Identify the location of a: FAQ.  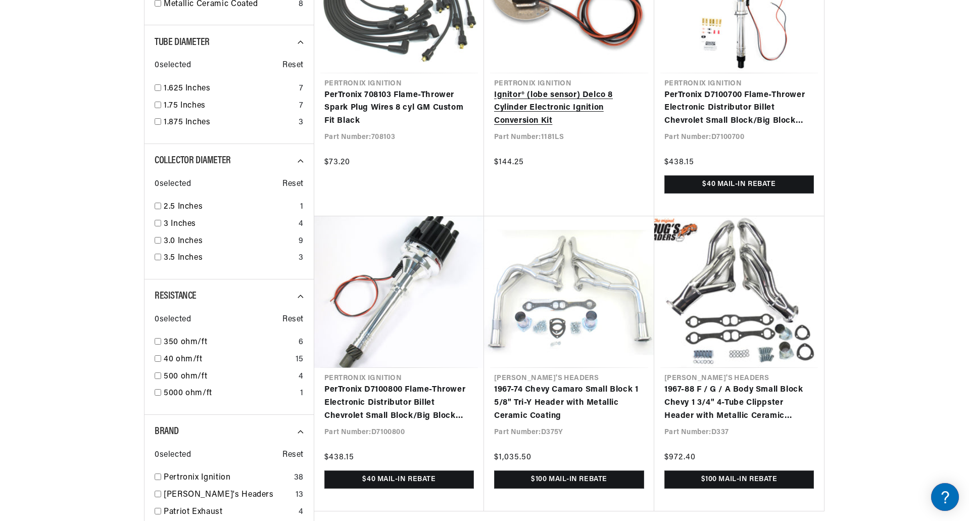
(101, 93).